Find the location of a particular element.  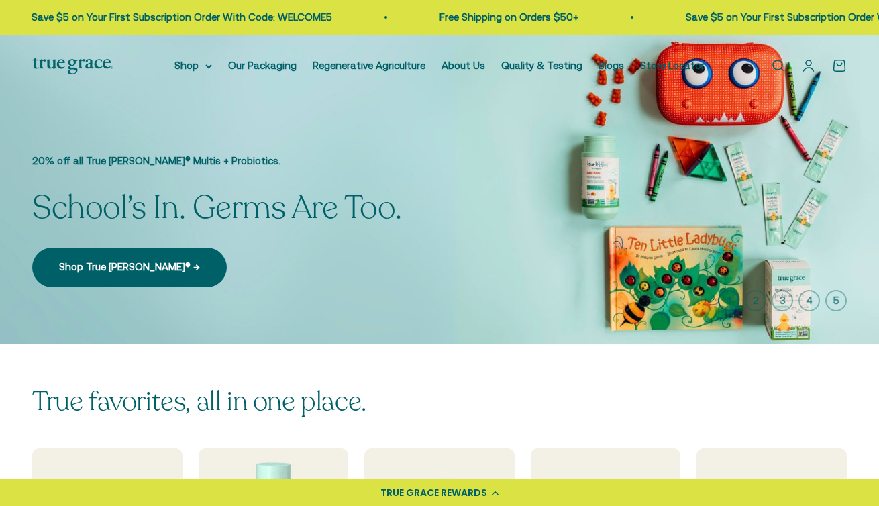

a: Our Packaging is located at coordinates (262, 65).